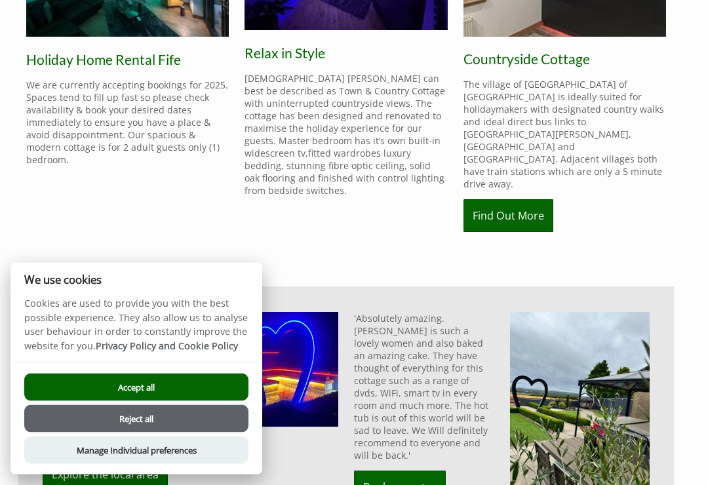 The image size is (708, 485). I want to click on p: Cookies are used to provide you with the best possible experience. They also allow us to analyse ..., so click(136, 329).